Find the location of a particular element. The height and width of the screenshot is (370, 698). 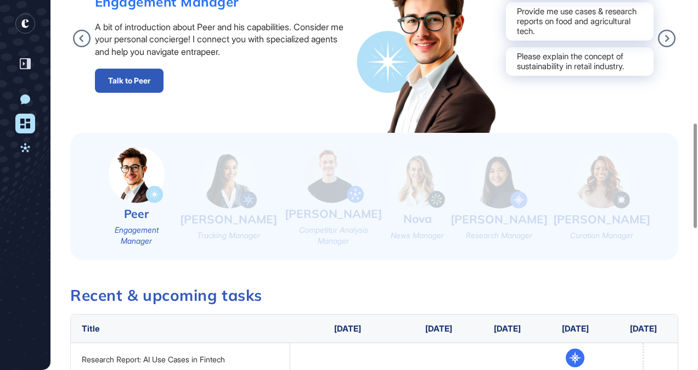

div: Engagement Manager is located at coordinates (136, 235).